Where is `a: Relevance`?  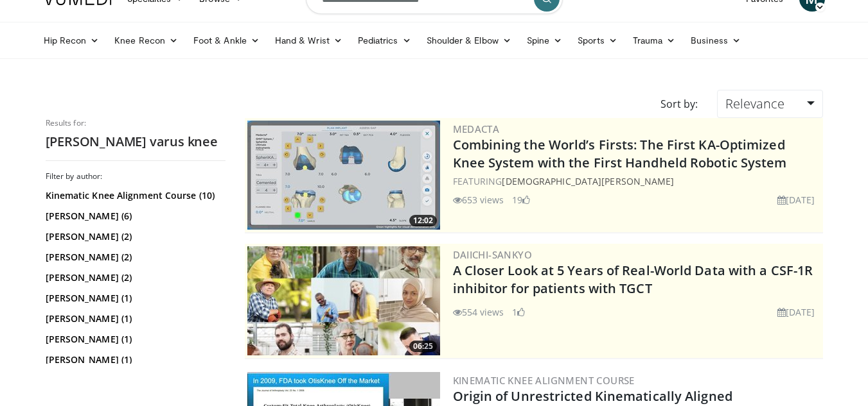
a: Relevance is located at coordinates (770, 104).